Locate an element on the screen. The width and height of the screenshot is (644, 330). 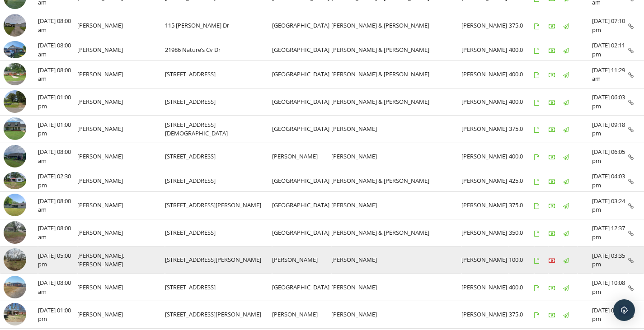
img: 8600691%2Fcover_photos%2FRyA3WTT8tmiyQjDxp502%2Fsmall.8600691-1746129645422 is located at coordinates (15, 181).